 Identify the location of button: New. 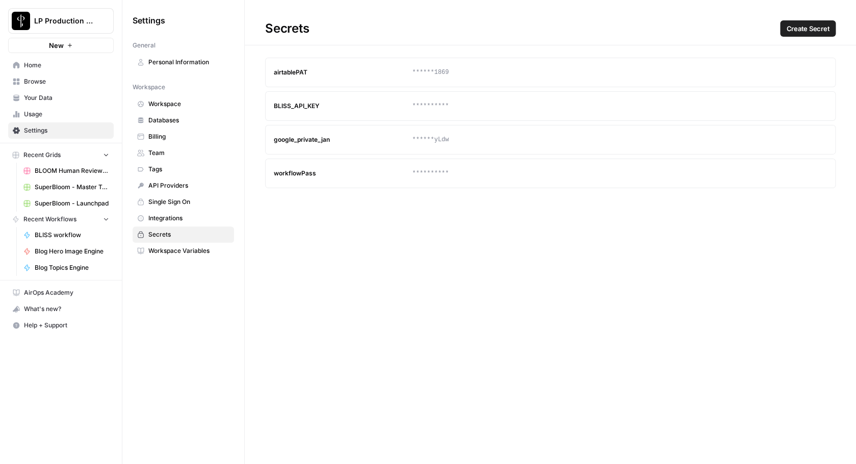
(61, 45).